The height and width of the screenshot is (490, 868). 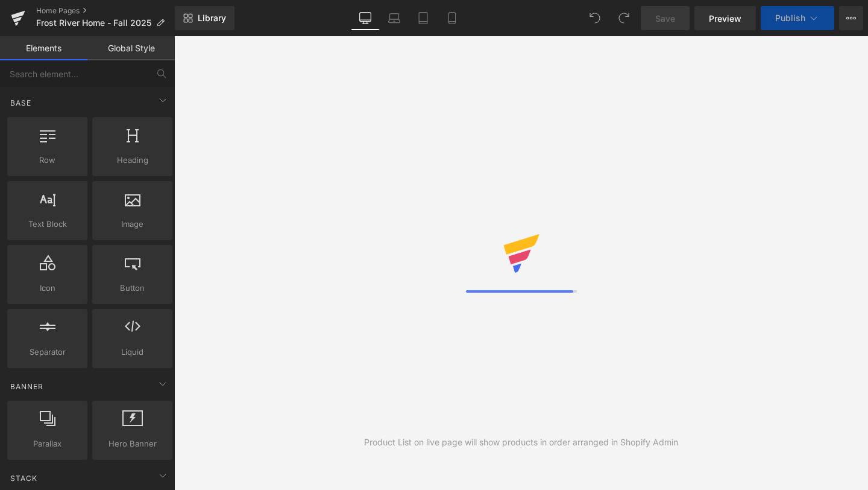 What do you see at coordinates (47, 224) in the screenshot?
I see `span: Text Block` at bounding box center [47, 224].